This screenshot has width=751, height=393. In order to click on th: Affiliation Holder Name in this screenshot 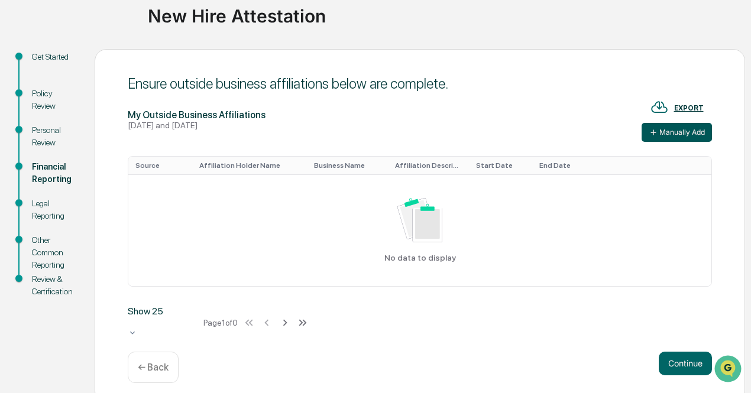, I will do `click(249, 165)`.